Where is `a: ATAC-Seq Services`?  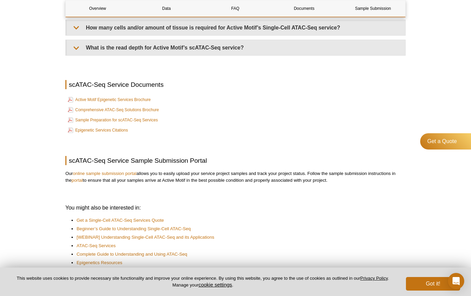 a: ATAC-Seq Services is located at coordinates (96, 246).